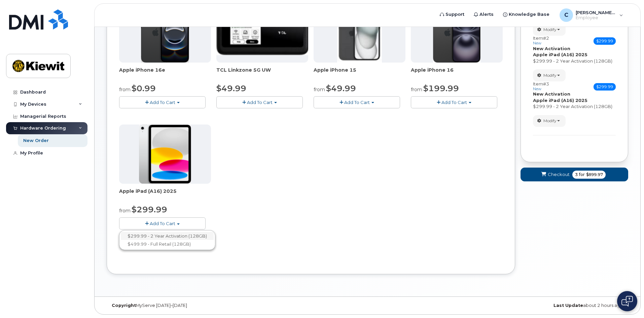 The image size is (644, 318). Describe the element at coordinates (262, 33) in the screenshot. I see `img: linkzone5g.png` at that location.